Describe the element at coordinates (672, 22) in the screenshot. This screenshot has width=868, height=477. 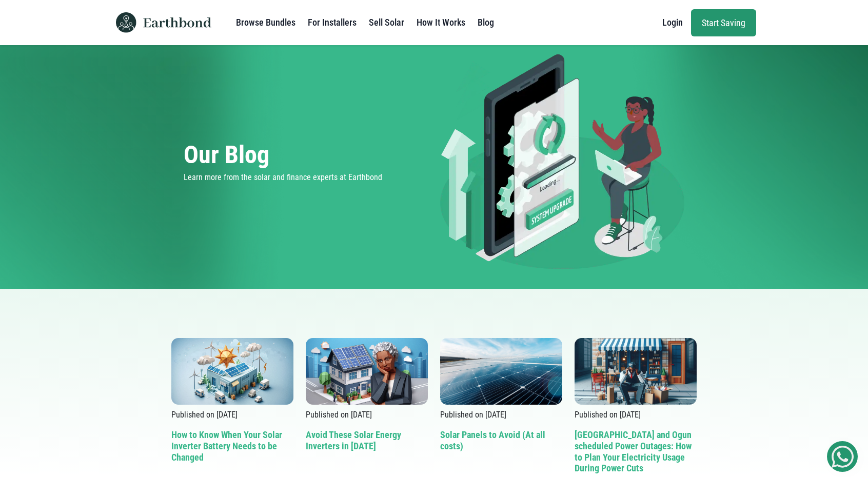
I see `a: Login` at that location.